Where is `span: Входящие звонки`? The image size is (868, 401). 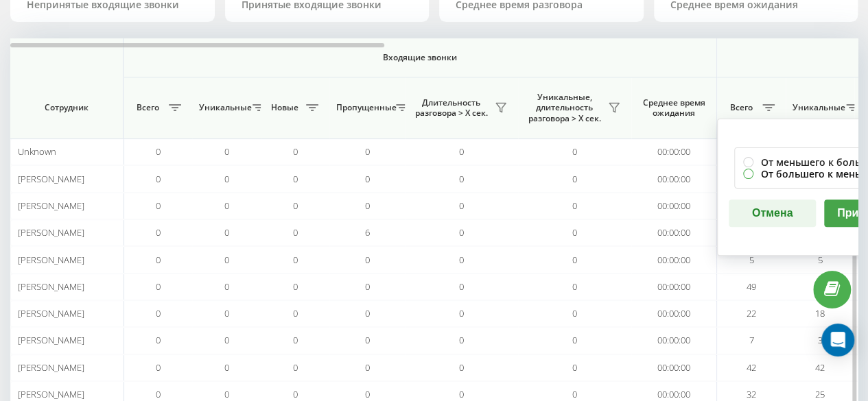 span: Входящие звонки is located at coordinates (420, 58).